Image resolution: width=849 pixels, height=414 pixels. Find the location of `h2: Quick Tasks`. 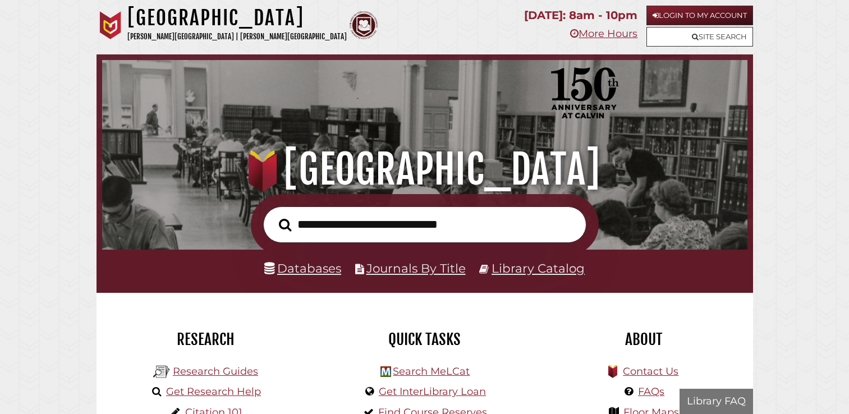

h2: Quick Tasks is located at coordinates (425, 339).